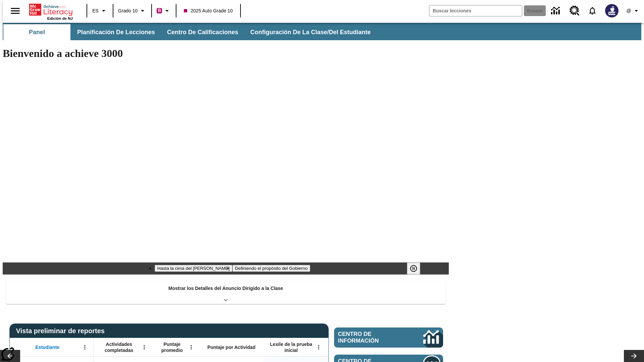  What do you see at coordinates (194, 268) in the screenshot?
I see `button: Diapositiva 1 Hasta la cima del monte Tai` at bounding box center [194, 268].